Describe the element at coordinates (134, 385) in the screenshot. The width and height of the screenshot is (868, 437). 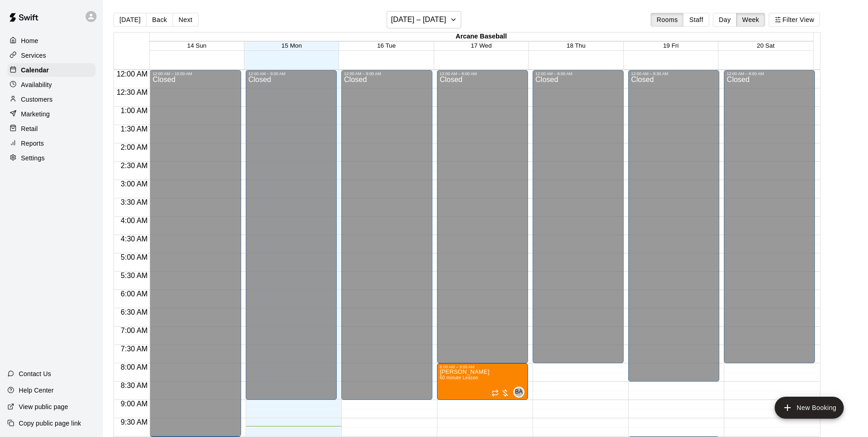
I see `span: 8:30 AM` at that location.